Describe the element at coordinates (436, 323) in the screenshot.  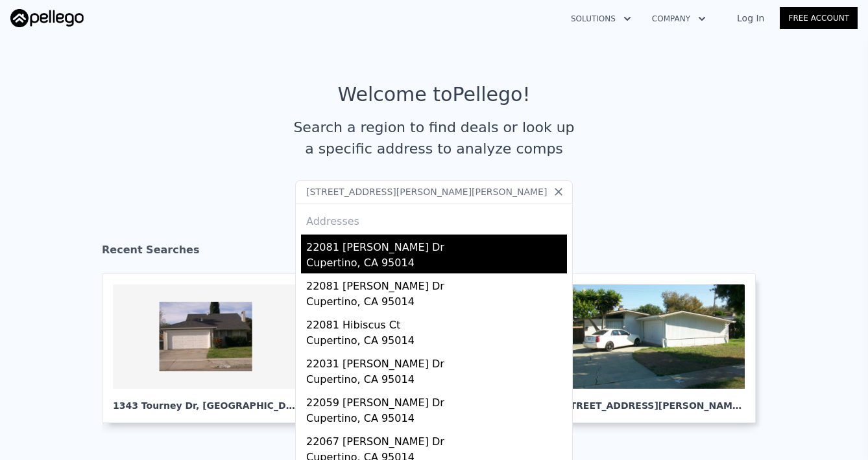
I see `div: 22081 Hibiscus Ct` at that location.